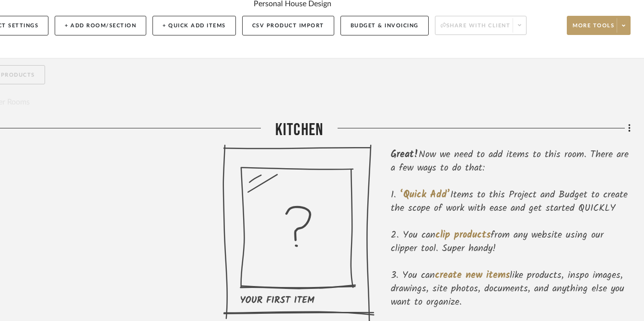 Image resolution: width=644 pixels, height=321 pixels. Describe the element at coordinates (425, 195) in the screenshot. I see `span: ‘Quick Add’` at that location.